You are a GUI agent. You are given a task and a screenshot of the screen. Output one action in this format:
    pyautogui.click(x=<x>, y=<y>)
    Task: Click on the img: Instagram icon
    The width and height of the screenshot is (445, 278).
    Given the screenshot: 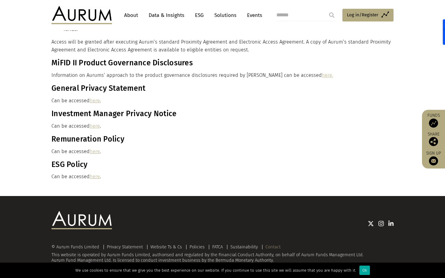 What is the action you would take?
    pyautogui.click(x=381, y=224)
    